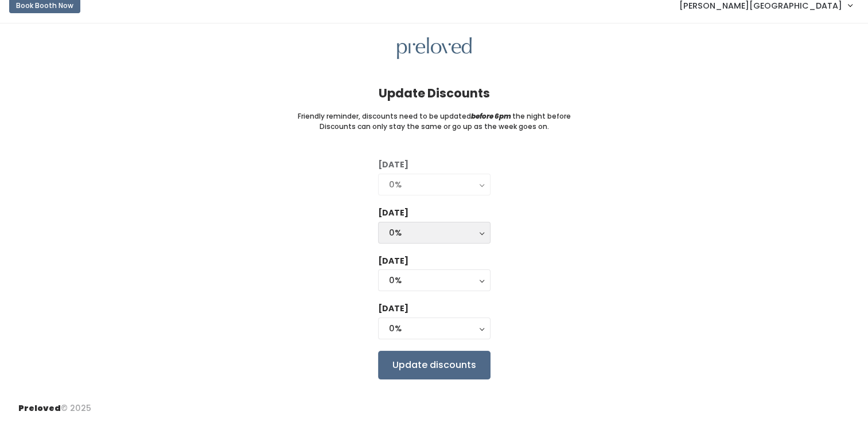  Describe the element at coordinates (54, 403) in the screenshot. I see `div: © 2025` at that location.